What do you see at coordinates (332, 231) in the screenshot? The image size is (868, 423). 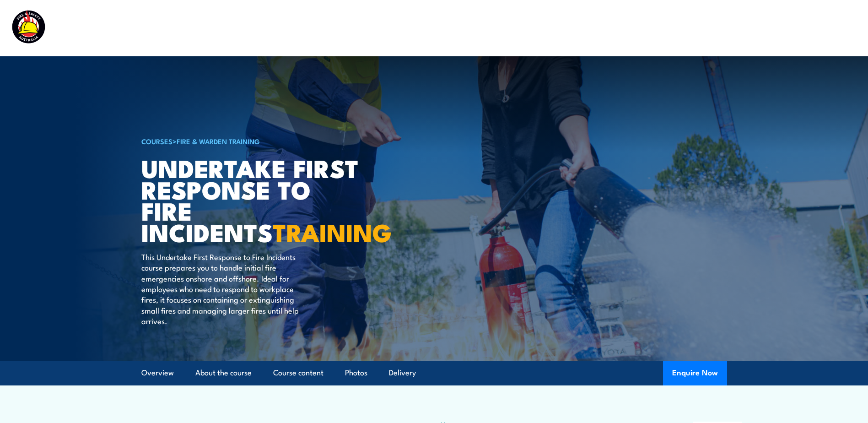 I see `strong: TRAINING` at bounding box center [332, 231].